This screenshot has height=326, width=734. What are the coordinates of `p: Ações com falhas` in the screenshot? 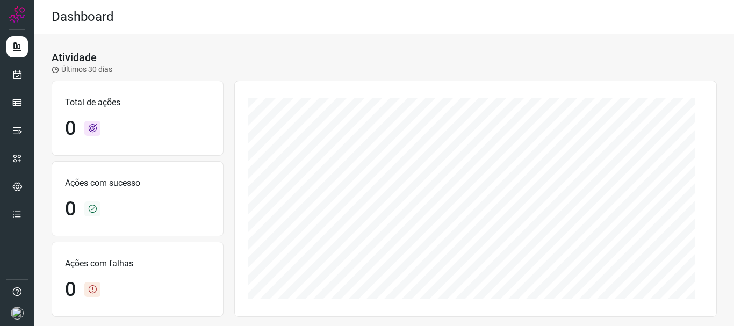 It's located at (138, 264).